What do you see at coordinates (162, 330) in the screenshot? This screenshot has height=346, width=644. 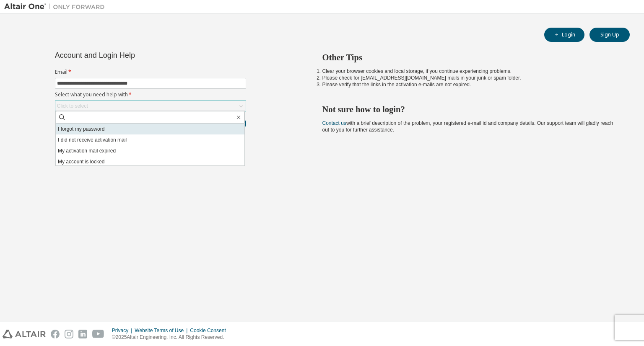 I see `div: Website Terms of Use` at bounding box center [162, 330].